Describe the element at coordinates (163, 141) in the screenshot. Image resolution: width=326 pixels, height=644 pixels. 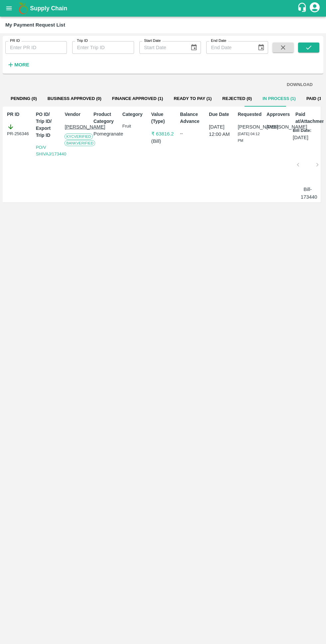
I see `p: ( Bill )` at that location.